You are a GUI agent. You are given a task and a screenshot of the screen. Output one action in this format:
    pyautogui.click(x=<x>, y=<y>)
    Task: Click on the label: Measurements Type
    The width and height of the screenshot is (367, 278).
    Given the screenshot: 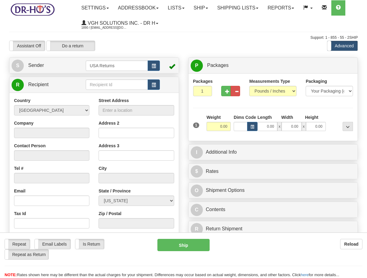 What is the action you would take?
    pyautogui.click(x=270, y=81)
    